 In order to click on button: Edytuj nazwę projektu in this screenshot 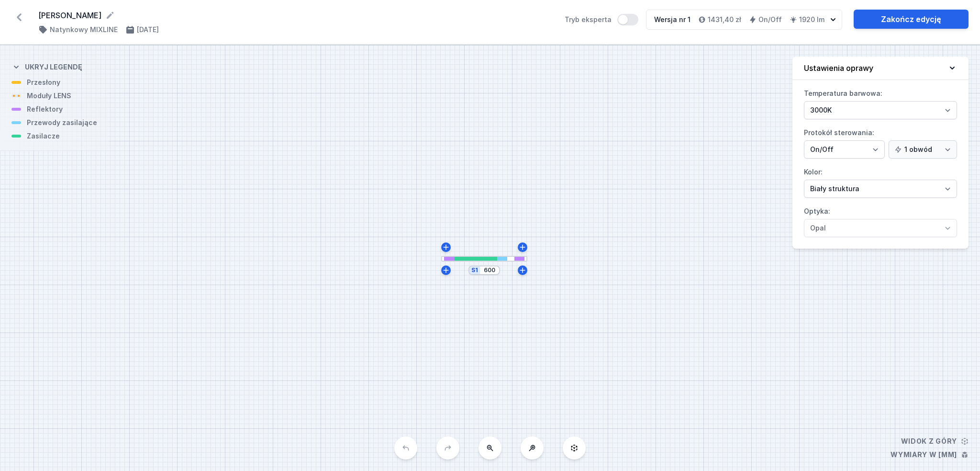, I will do `click(110, 15)`.